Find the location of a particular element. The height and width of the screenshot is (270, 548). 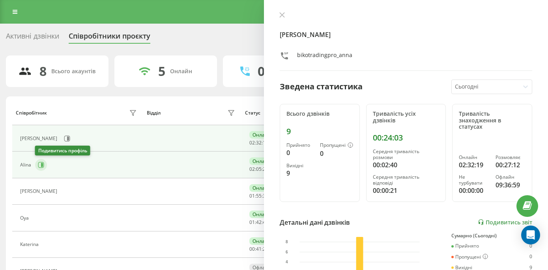

a: Подивитись звіт is located at coordinates (505, 222).